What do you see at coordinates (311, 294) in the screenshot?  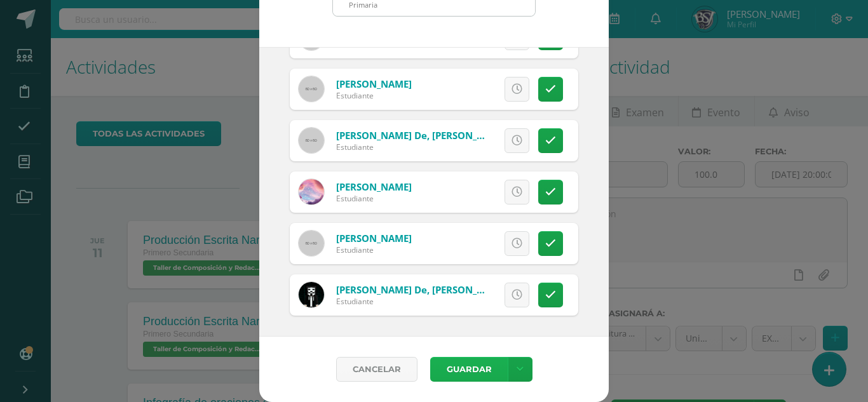 I see `img: 37a6c76ca82ef55260f2c8e4bcb01404.png` at bounding box center [311, 294].